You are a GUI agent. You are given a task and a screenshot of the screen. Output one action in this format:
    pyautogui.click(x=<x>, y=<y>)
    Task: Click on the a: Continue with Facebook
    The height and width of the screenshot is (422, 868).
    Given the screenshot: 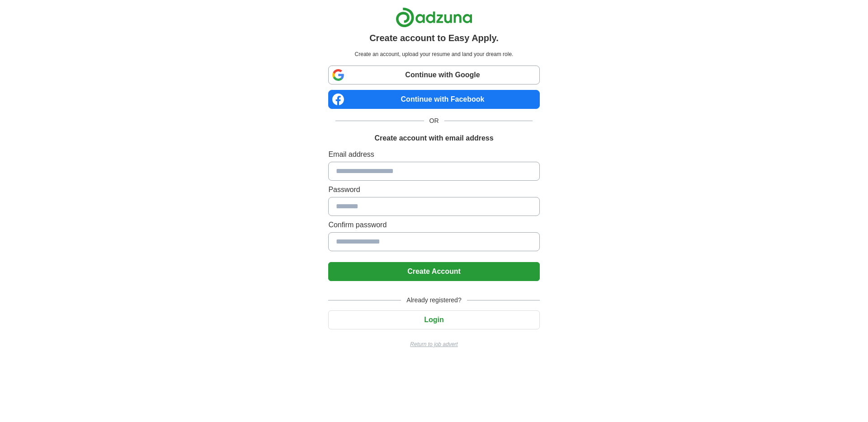 What is the action you would take?
    pyautogui.click(x=434, y=99)
    